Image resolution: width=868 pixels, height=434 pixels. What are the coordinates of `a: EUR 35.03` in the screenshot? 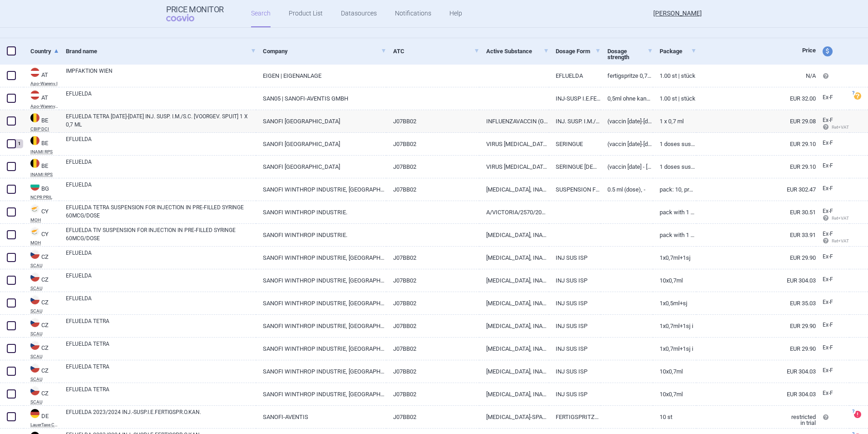 It's located at (756, 303).